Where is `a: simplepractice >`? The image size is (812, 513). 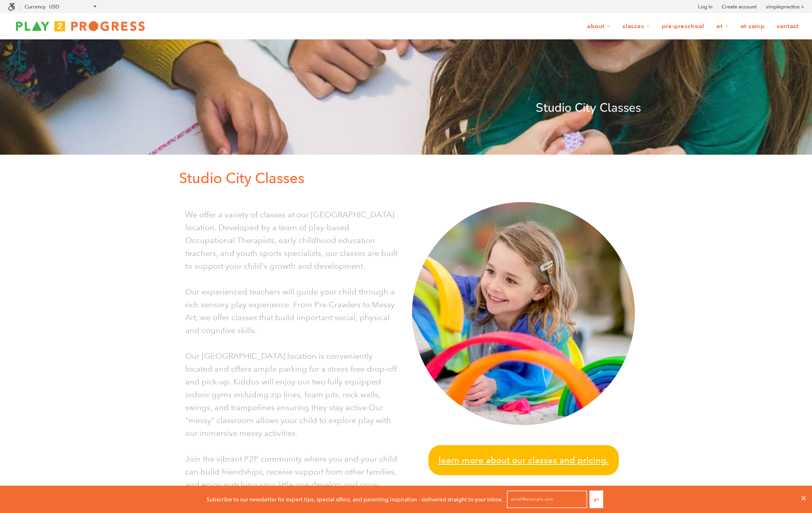
a: simplepractice > is located at coordinates (785, 7).